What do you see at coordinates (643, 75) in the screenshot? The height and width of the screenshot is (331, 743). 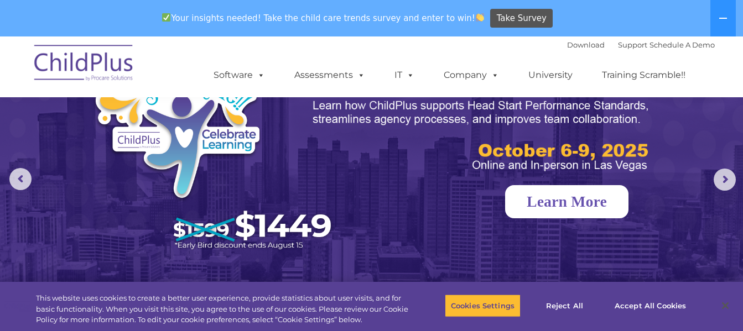 I see `a: Training Scramble!!` at bounding box center [643, 75].